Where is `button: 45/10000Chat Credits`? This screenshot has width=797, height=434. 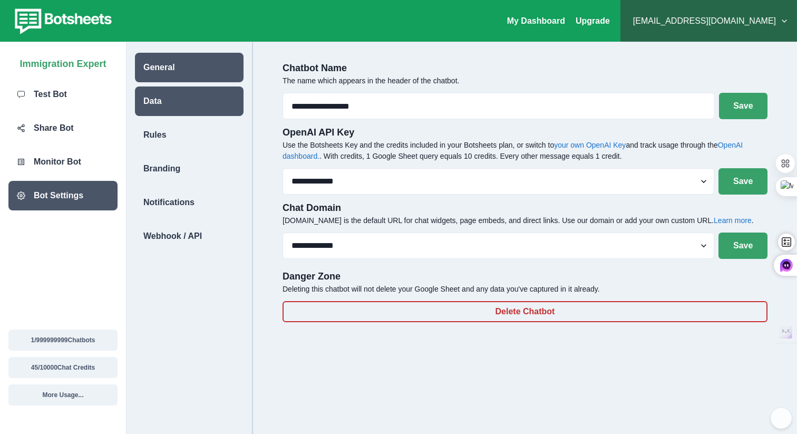
button: 45/10000Chat Credits is located at coordinates (63, 367).